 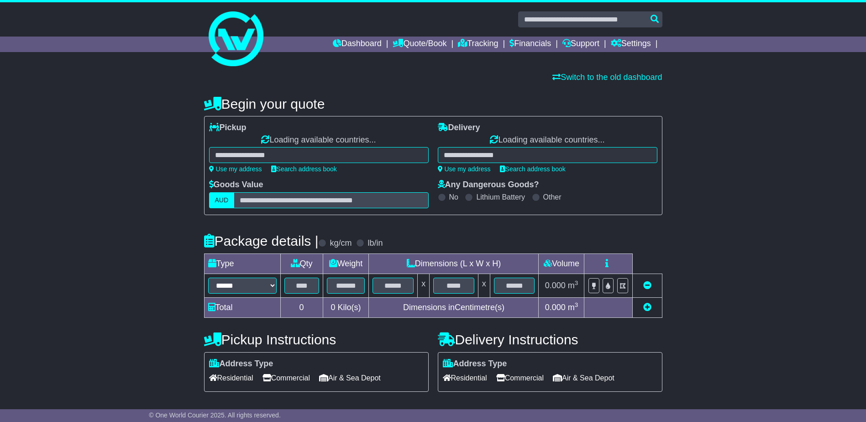 I want to click on a: Settings, so click(x=631, y=44).